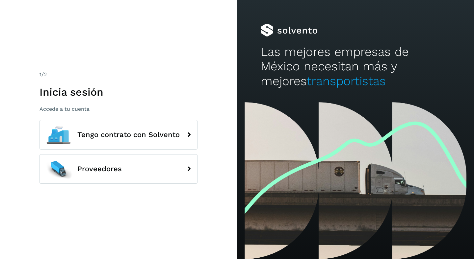 The height and width of the screenshot is (259, 474). I want to click on p: Accede a tu cuenta, so click(118, 109).